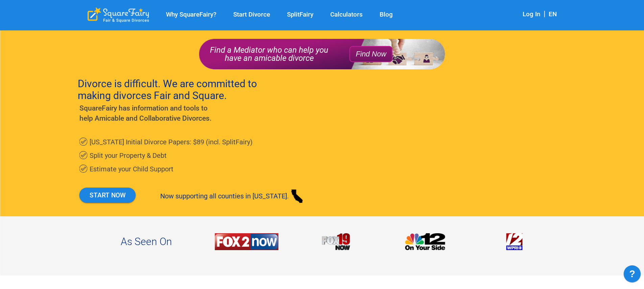 Image resolution: width=644 pixels, height=289 pixels. Describe the element at coordinates (177, 169) in the screenshot. I see `h3: Estimate your Child Support` at that location.